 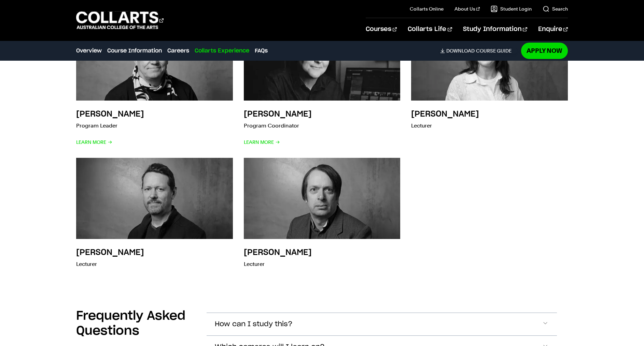 What do you see at coordinates (426, 9) in the screenshot?
I see `a: Collarts Online` at bounding box center [426, 9].